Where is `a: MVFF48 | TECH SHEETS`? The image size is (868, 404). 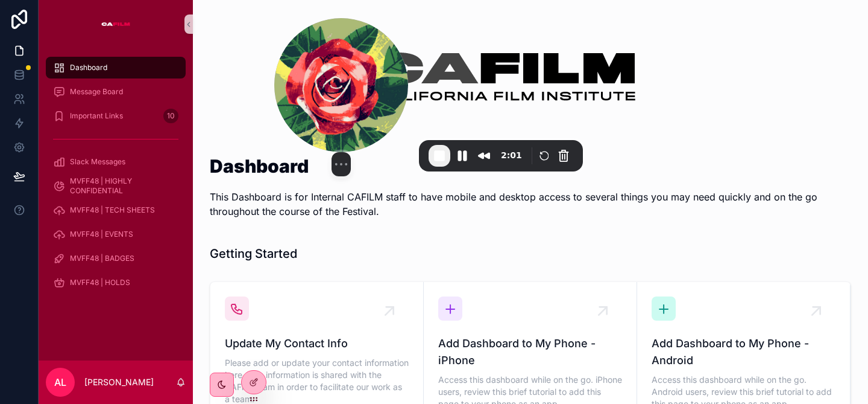 a: MVFF48 | TECH SHEETS is located at coordinates (116, 210).